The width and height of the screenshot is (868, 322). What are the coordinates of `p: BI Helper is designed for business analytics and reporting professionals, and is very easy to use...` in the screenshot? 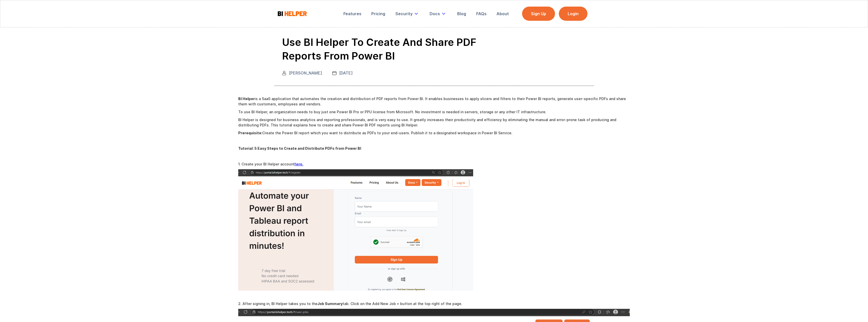 It's located at (434, 123).